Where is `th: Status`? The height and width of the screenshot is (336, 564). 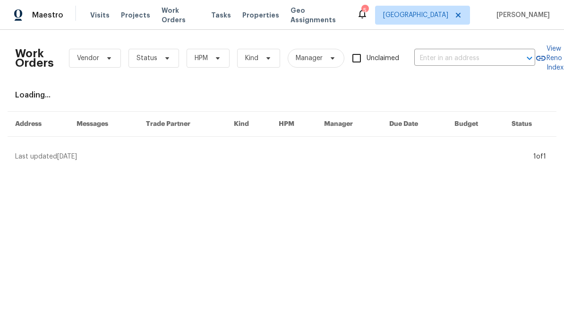
th: Status is located at coordinates (530, 124).